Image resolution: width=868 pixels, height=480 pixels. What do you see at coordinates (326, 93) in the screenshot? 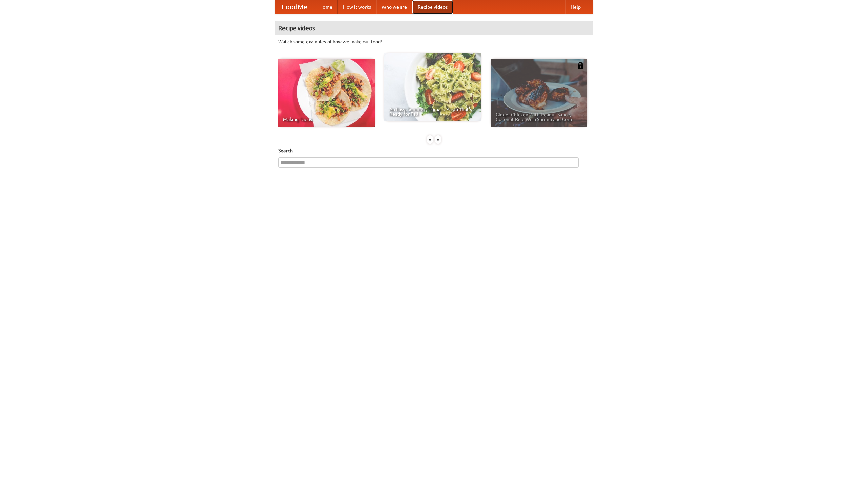
I see `a: Making Tacos` at bounding box center [326, 93].